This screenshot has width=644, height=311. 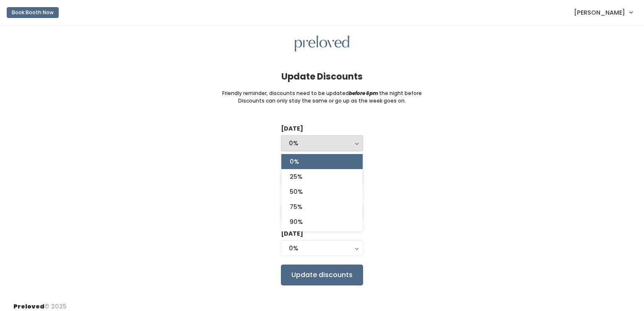 I want to click on span: 25%, so click(x=296, y=177).